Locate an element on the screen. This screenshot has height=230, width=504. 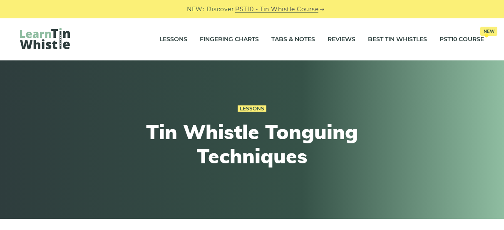
h1: Tin Whistle Tonguing Techniques is located at coordinates (252, 144).